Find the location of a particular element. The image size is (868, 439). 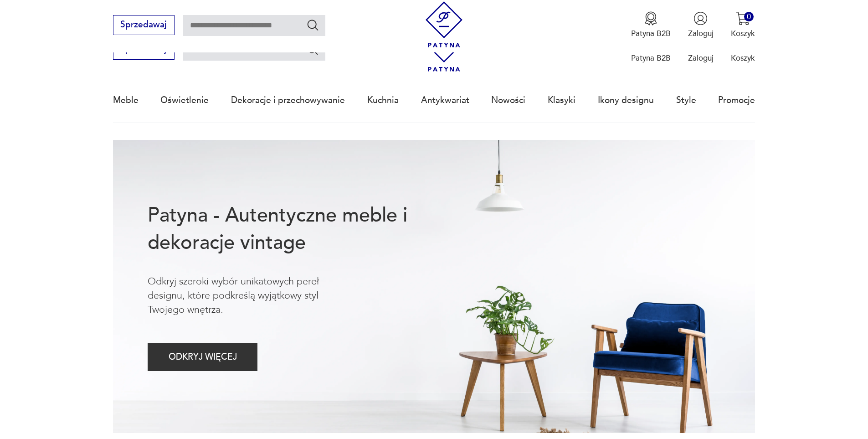

a: Kuchnia is located at coordinates (383, 100).